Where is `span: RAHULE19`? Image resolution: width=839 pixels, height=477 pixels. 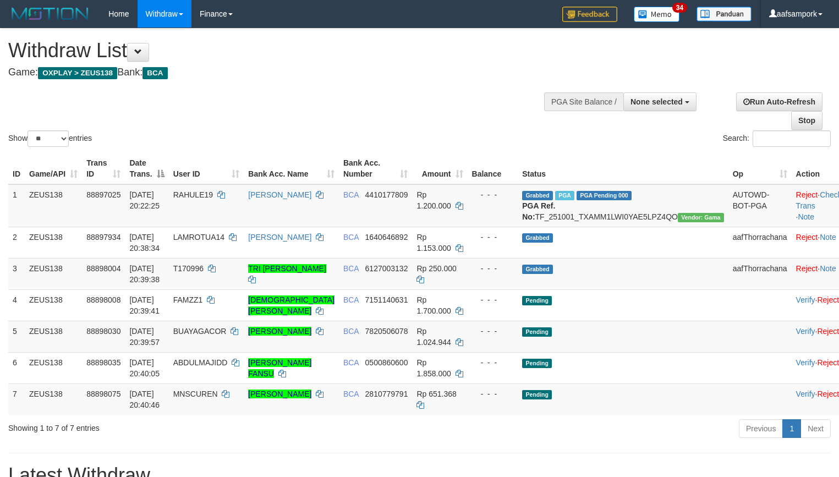
span: RAHULE19 is located at coordinates (193, 195).